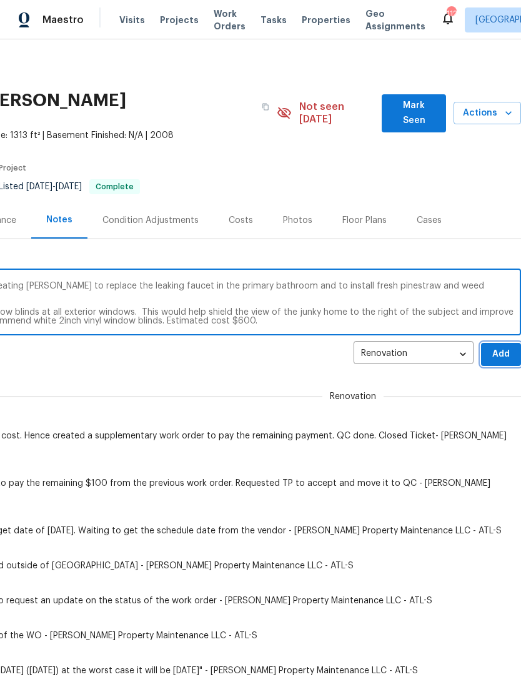 This screenshot has width=521, height=677. What do you see at coordinates (266, 107) in the screenshot?
I see `button: Copy Address` at bounding box center [266, 107].